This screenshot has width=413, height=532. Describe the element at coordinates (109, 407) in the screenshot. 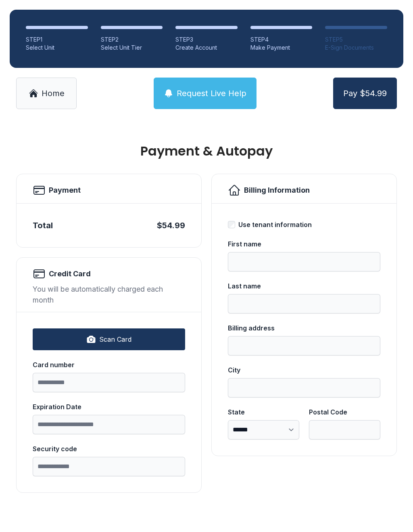

I see `div: Expiration Date` at that location.